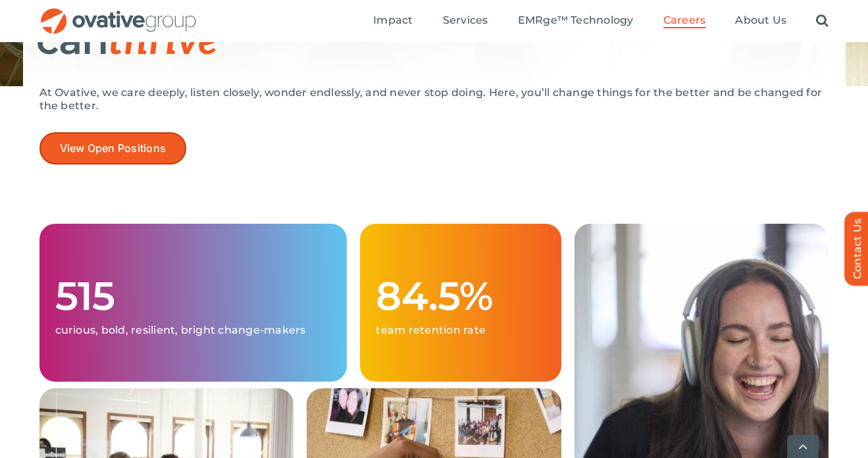 The height and width of the screenshot is (458, 868). I want to click on a: View Open Positions, so click(113, 148).